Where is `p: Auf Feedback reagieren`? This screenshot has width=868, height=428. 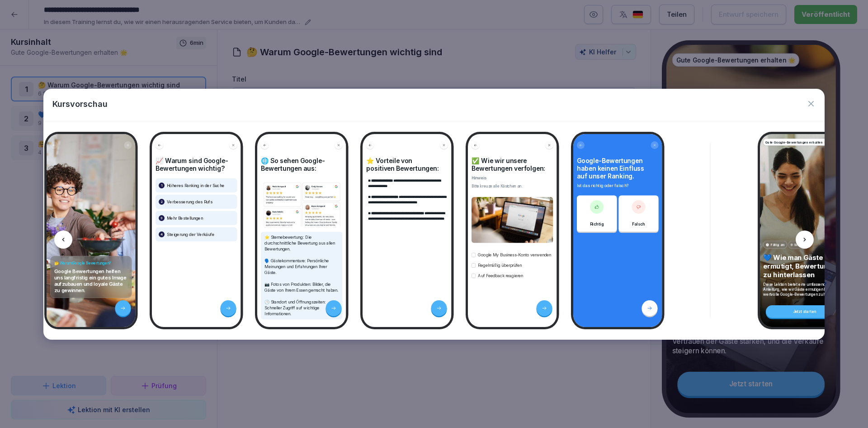
p: Auf Feedback reagieren is located at coordinates (501, 275).